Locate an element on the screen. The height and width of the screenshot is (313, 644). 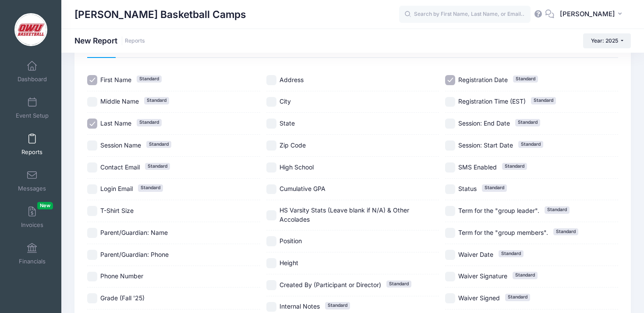
span: Parent/Guardian: Phone is located at coordinates (135, 254).